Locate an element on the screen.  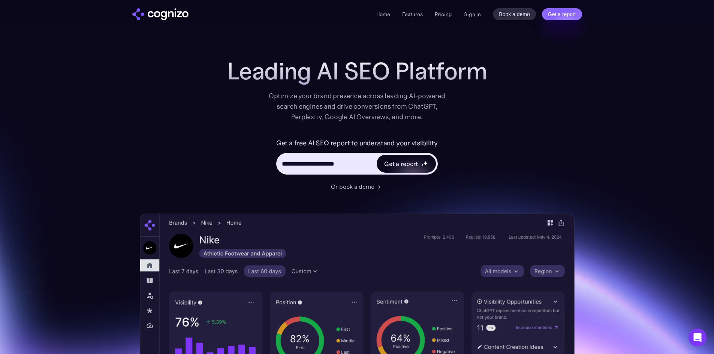
a: Get a reportstarstarstar is located at coordinates (406, 164).